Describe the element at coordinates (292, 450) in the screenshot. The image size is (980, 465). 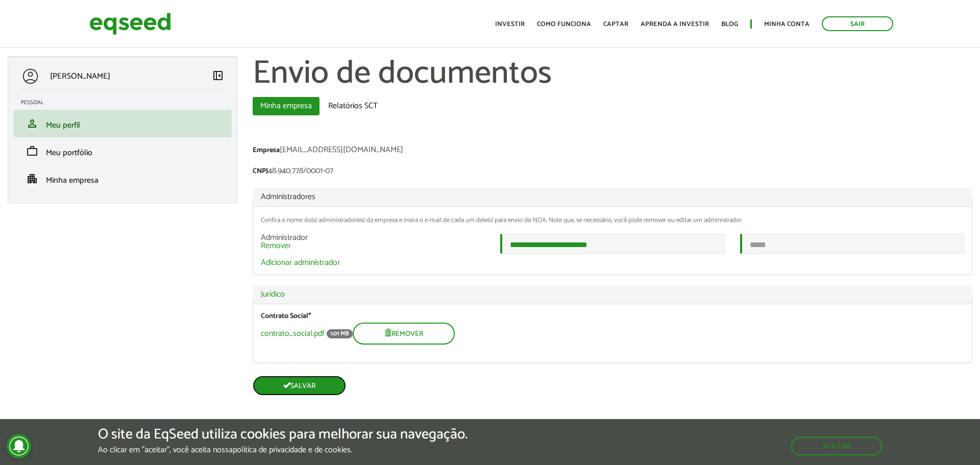
I see `a: política de privacidade e de cookies` at that location.